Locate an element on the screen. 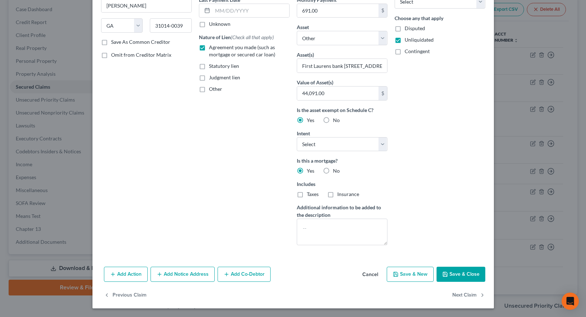 Image resolution: width=586 pixels, height=317 pixels. span: Disputed is located at coordinates (415, 28).